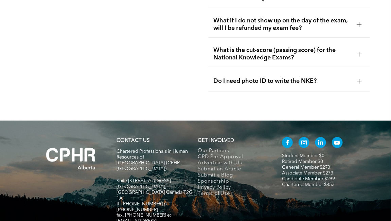  What do you see at coordinates (283, 24) in the screenshot?
I see `span: What if I do not show up on the day of the exam, will I be refunded my exam fee?` at bounding box center [283, 24].